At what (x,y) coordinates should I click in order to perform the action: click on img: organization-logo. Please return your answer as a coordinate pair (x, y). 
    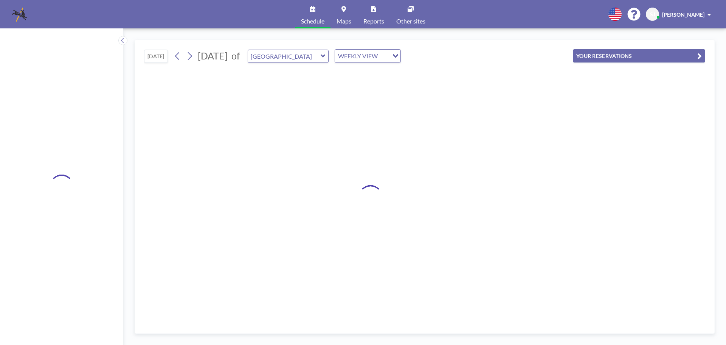
    Looking at the image, I should click on (20, 14).